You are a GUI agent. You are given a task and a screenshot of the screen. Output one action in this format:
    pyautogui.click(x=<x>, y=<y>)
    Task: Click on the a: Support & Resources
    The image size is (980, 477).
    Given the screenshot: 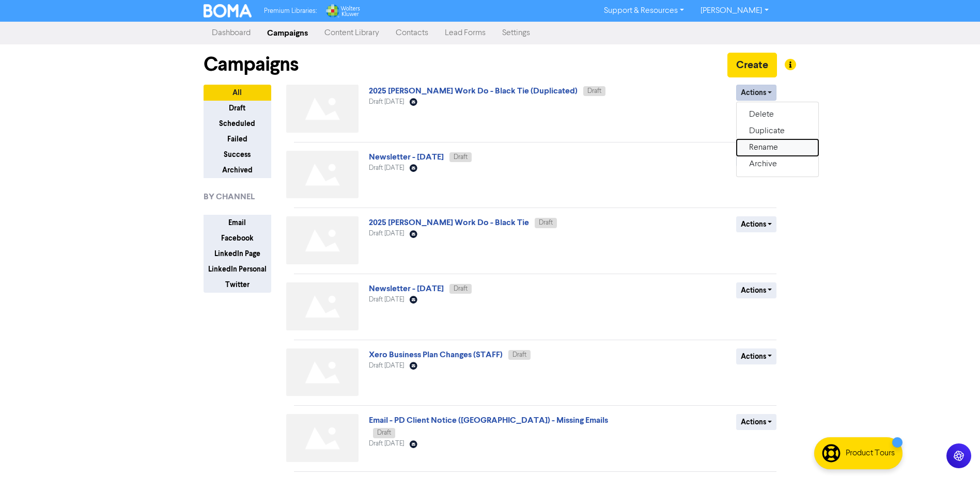 What is the action you would take?
    pyautogui.click(x=644, y=11)
    